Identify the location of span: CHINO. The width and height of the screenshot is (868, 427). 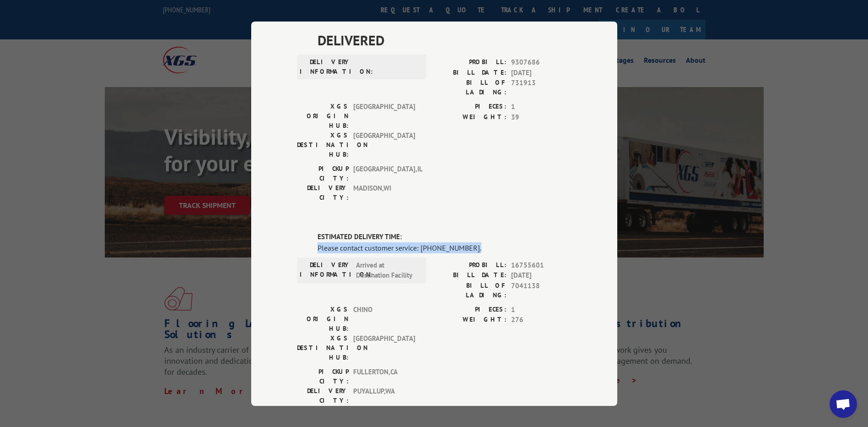
(384, 318).